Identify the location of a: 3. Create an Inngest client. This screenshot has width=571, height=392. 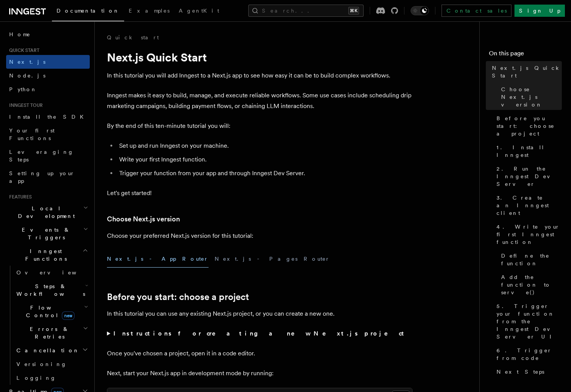
(527, 205).